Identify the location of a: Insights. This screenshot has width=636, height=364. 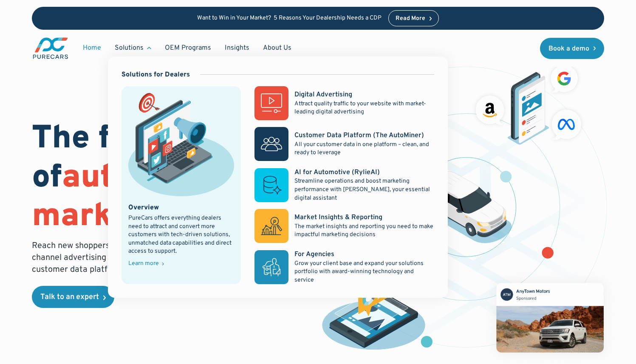
(237, 48).